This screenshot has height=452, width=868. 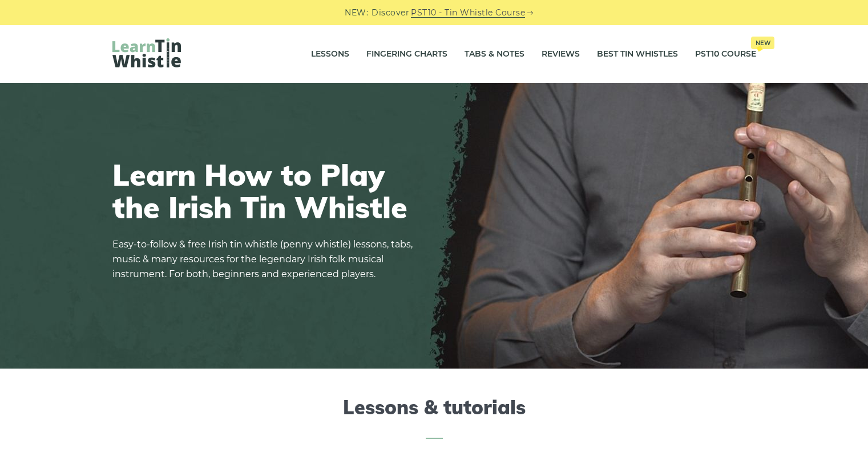 I want to click on span: New, so click(x=762, y=43).